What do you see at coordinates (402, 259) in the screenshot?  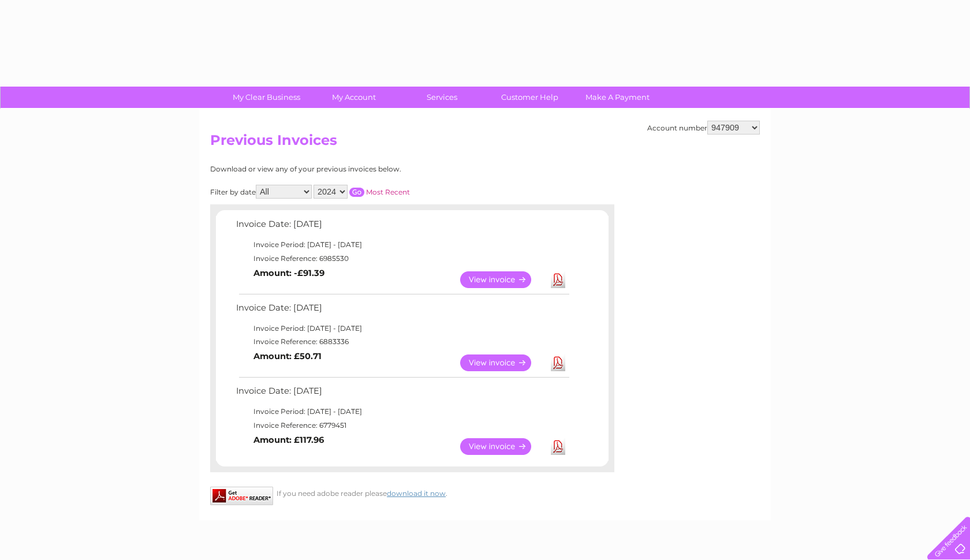 I see `td: Invoice Reference: 6985530` at bounding box center [402, 259].